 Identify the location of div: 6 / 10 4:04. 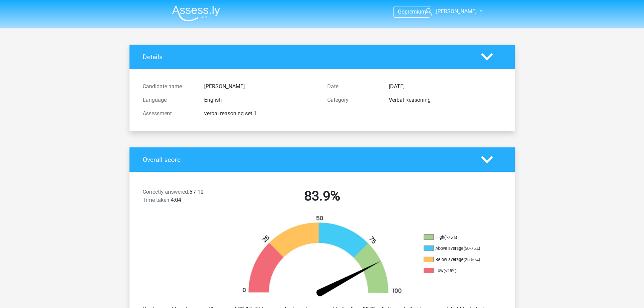
(184, 197).